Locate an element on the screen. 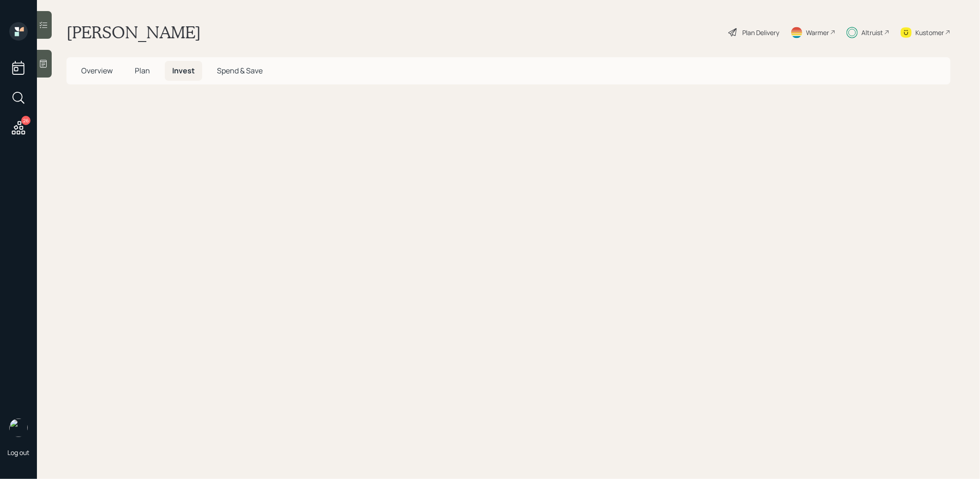 The width and height of the screenshot is (980, 479). div: Plan Delivery is located at coordinates (761, 32).